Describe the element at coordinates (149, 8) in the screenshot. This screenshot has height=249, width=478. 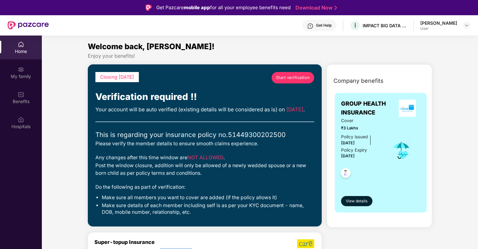
I see `img: Logo` at that location.